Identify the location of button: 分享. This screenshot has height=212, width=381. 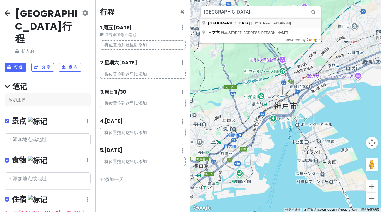
(42, 67).